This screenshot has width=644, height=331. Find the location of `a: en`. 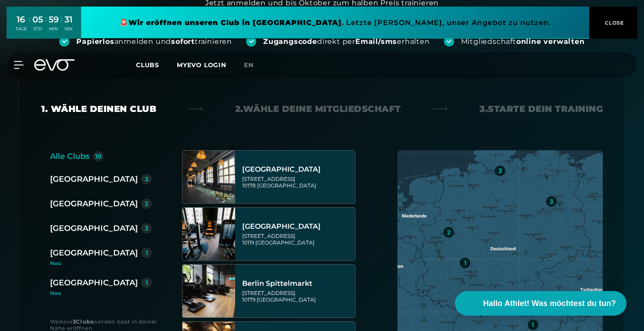

a: en is located at coordinates (254, 65).